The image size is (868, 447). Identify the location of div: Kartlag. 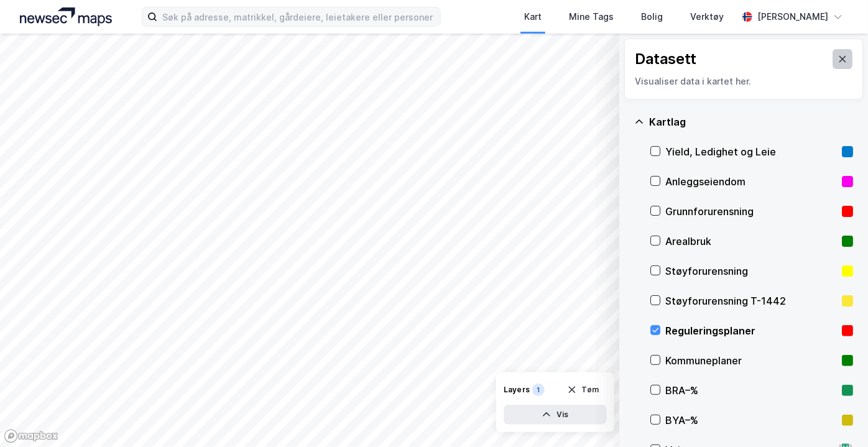
(751, 122).